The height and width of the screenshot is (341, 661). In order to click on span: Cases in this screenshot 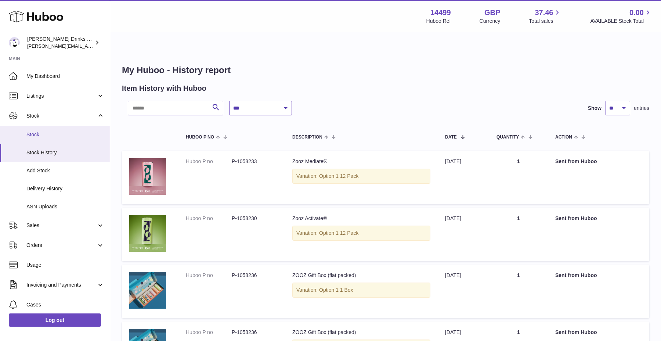, I will do `click(65, 304)`.